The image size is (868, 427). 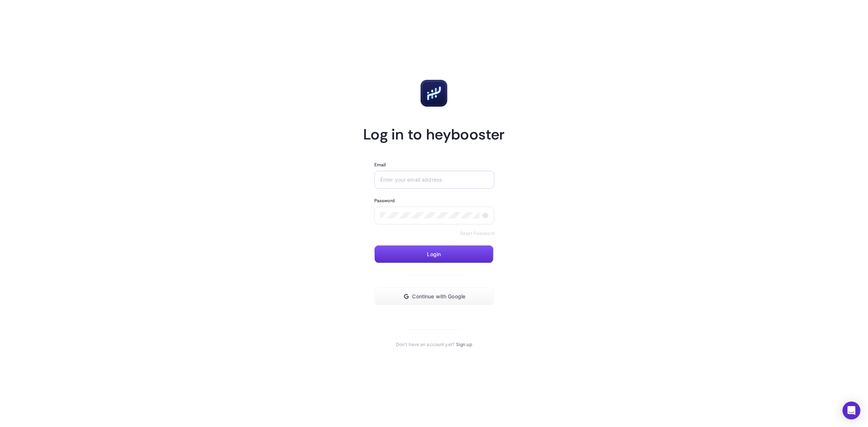 I want to click on label: Password, so click(x=384, y=200).